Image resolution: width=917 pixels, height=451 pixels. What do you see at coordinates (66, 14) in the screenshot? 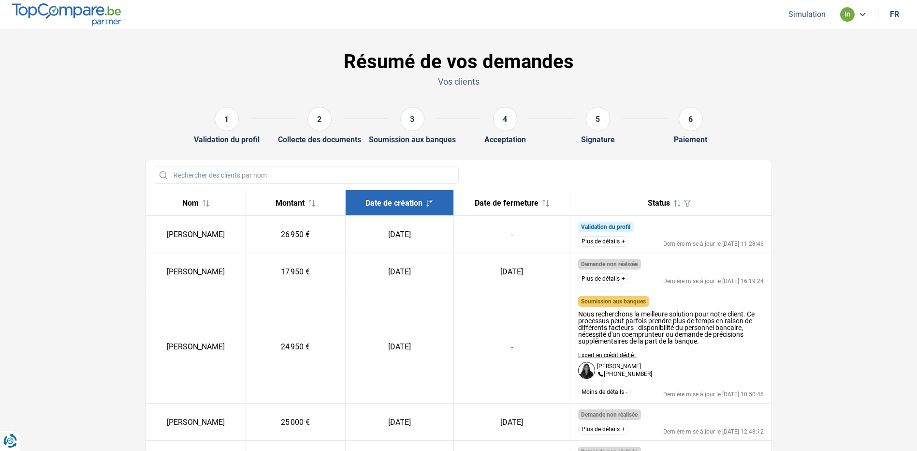
I see `img: TopCompare.be` at bounding box center [66, 14].